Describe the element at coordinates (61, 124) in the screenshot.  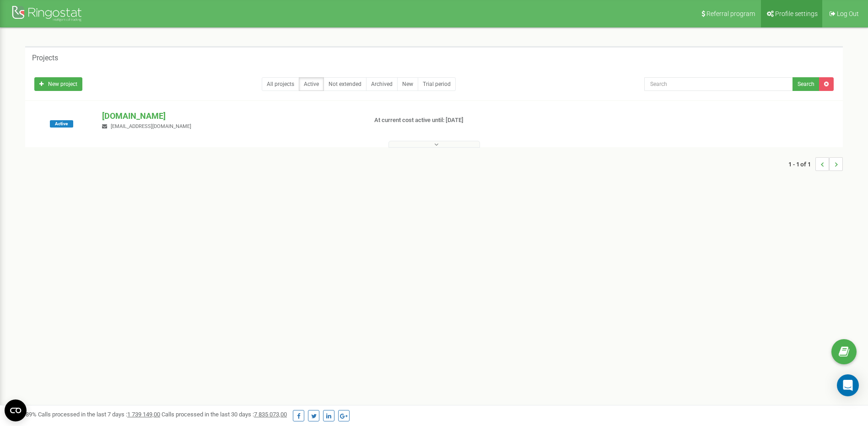
I see `span: Active` at that location.